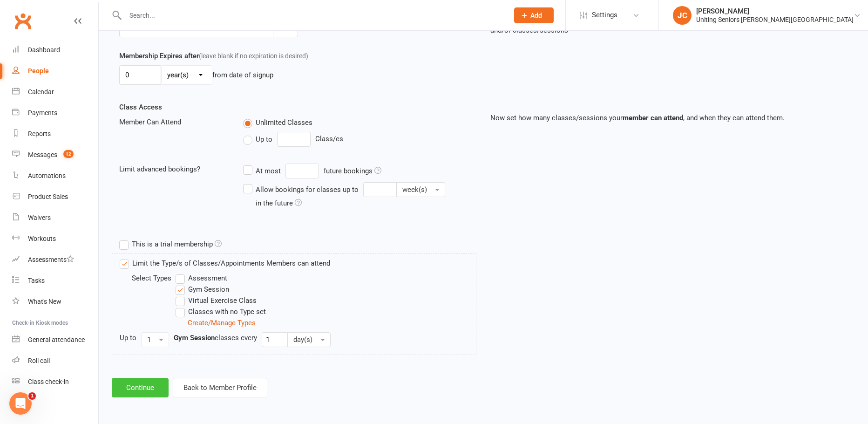  What do you see at coordinates (420, 189) in the screenshot?
I see `button: Allow bookings for classes up to in the future` at bounding box center [420, 189].